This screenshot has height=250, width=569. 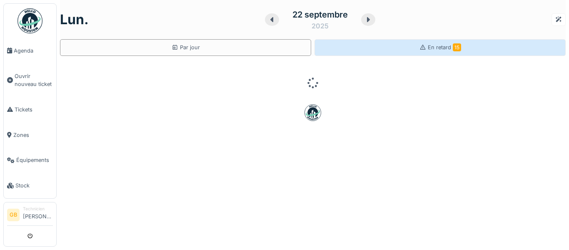 I want to click on img: Badge_color-CXgf-gQk.svg, so click(x=30, y=21).